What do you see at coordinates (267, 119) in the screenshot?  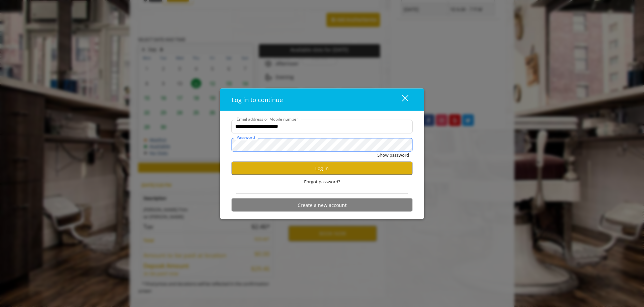 I see `label: Email address or Mobile number` at bounding box center [267, 119].